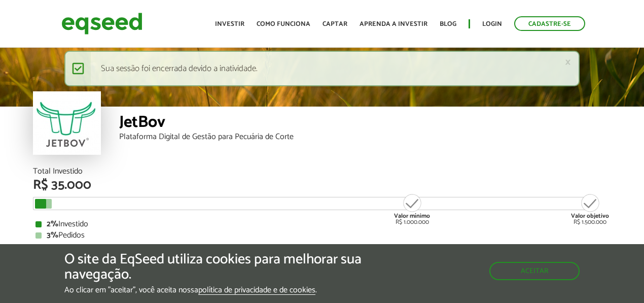 Image resolution: width=644 pixels, height=303 pixels. What do you see at coordinates (322, 171) in the screenshot?
I see `div: Total Investido` at bounding box center [322, 171].